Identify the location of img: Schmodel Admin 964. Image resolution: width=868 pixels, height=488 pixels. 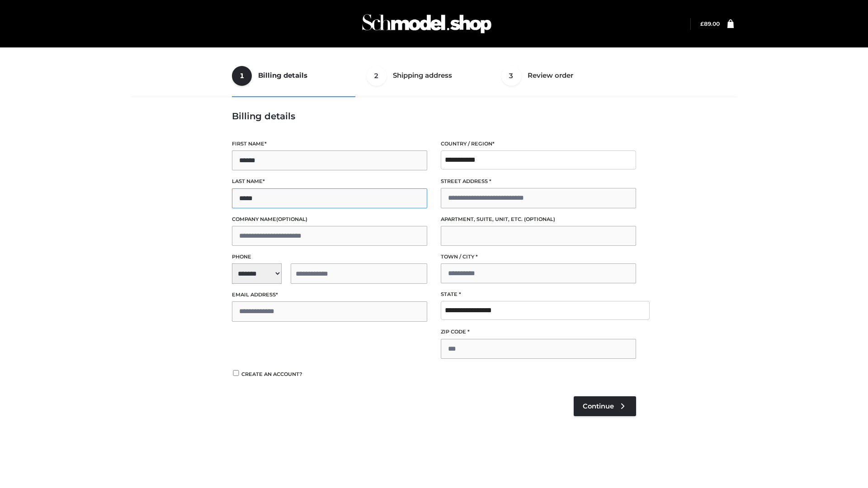
(426, 24).